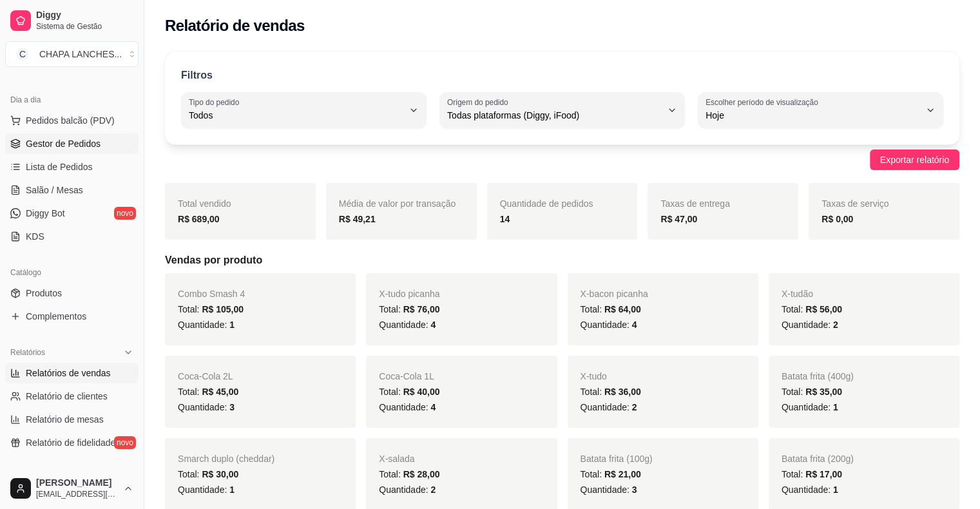  I want to click on span: R$ 56,00, so click(823, 309).